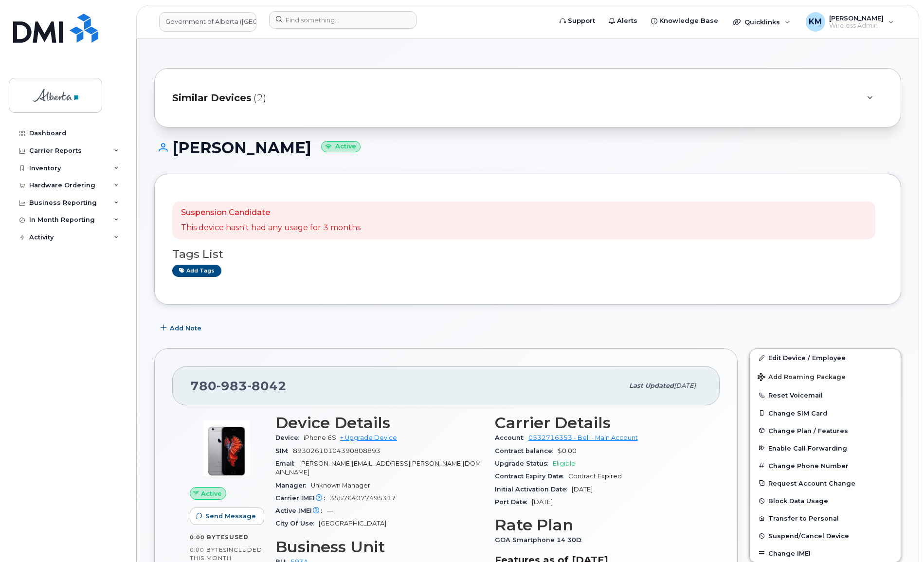  What do you see at coordinates (825, 518) in the screenshot?
I see `button: Transfer to Personal` at bounding box center [825, 518].